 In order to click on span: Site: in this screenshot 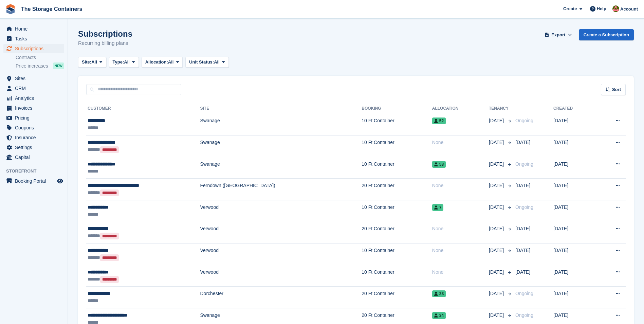, I will do `click(86, 62)`.